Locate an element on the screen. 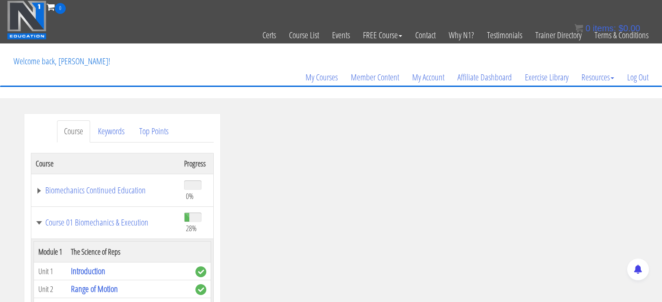  th: Module 1 is located at coordinates (50, 252).